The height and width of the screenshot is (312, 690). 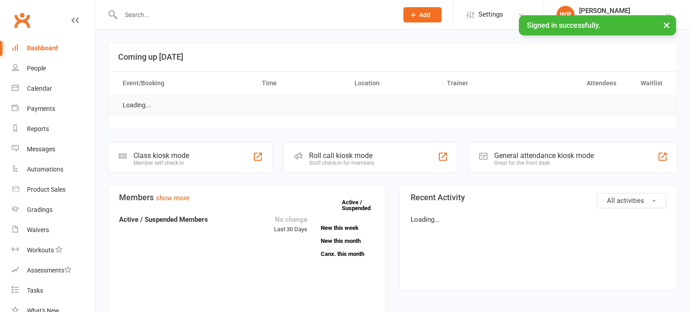 I want to click on div: Staff check-in for members, so click(x=342, y=163).